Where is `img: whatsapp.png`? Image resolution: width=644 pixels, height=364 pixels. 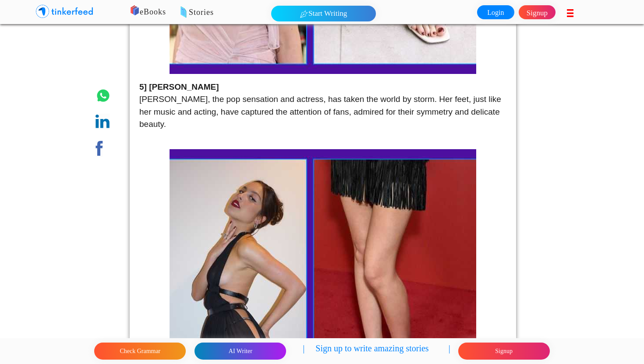
img: whatsapp.png is located at coordinates (103, 95).